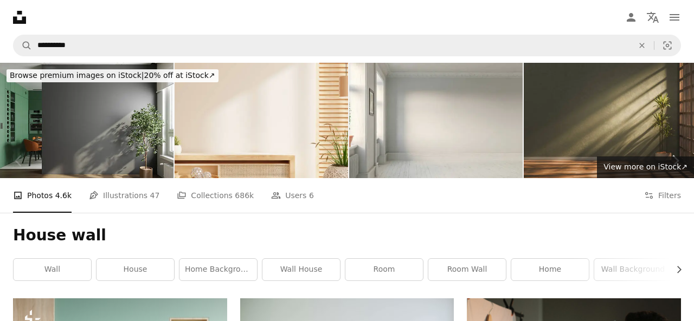 The image size is (694, 321). Describe the element at coordinates (675, 161) in the screenshot. I see `a: Next` at that location.